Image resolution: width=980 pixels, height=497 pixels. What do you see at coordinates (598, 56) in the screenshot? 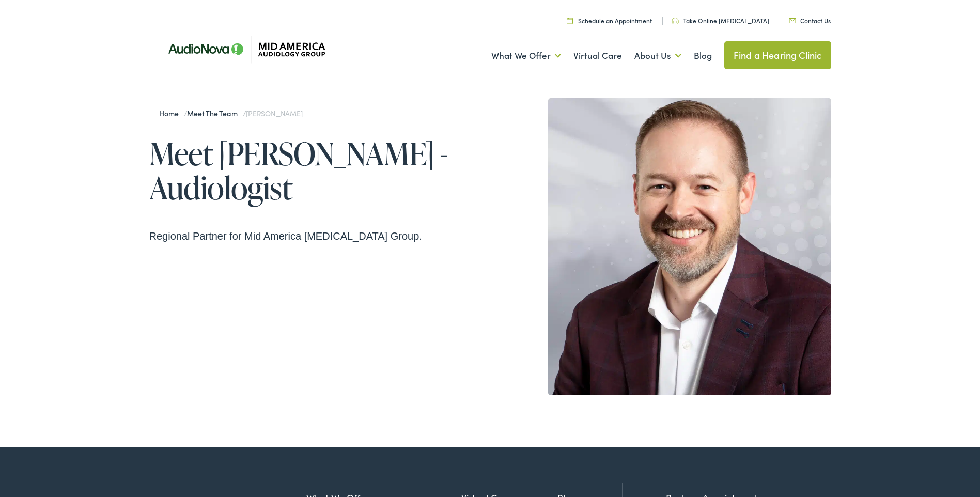
I see `a: Virtual Care` at bounding box center [598, 56].